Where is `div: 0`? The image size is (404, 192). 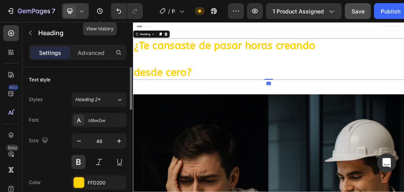
div: 0 is located at coordinates (237, 107).